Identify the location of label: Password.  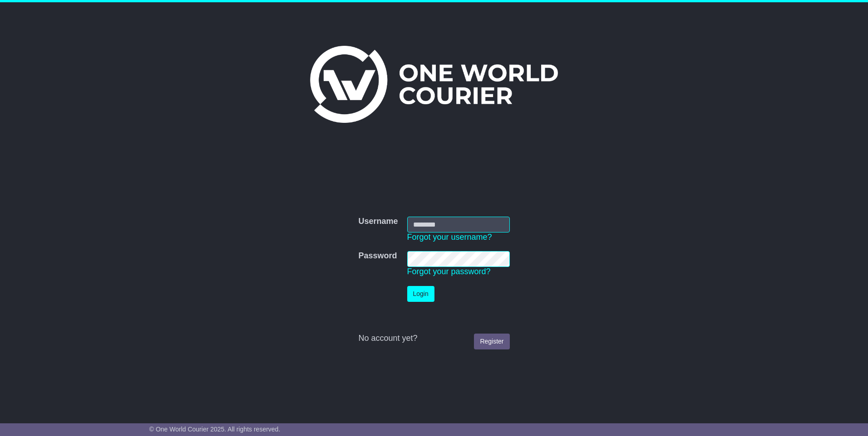
(377, 257).